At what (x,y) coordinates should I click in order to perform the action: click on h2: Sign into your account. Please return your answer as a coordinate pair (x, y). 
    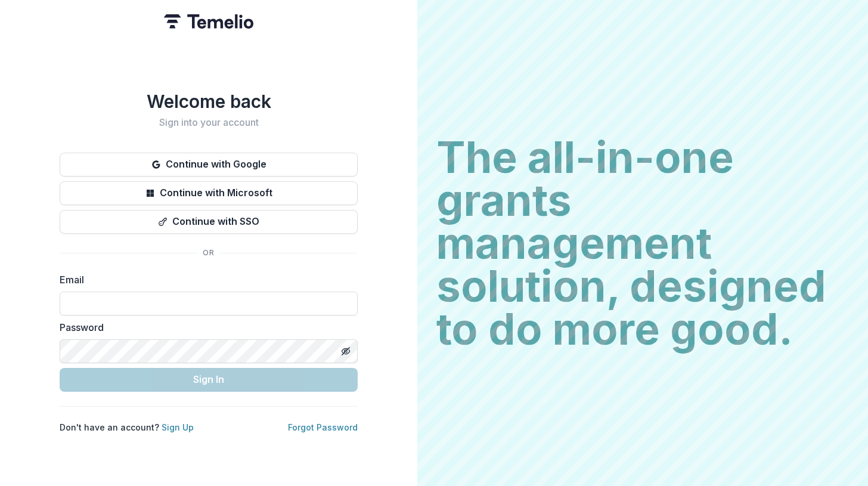
    Looking at the image, I should click on (208, 122).